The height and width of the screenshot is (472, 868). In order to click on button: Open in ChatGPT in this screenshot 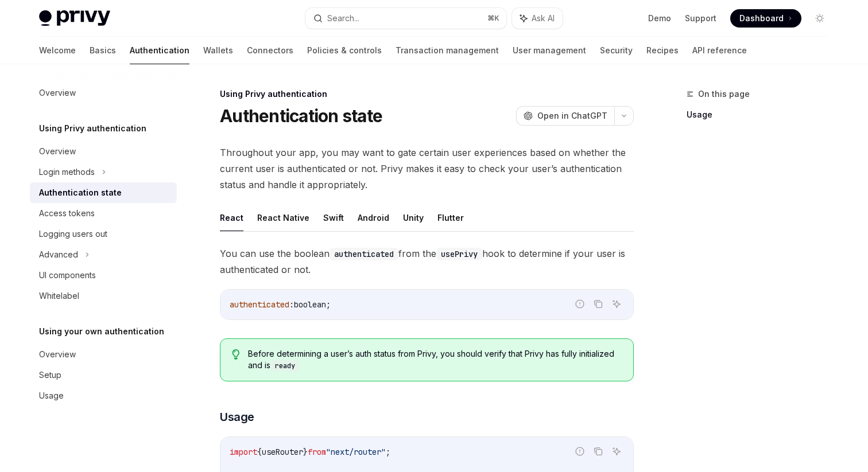, I will do `click(565, 116)`.